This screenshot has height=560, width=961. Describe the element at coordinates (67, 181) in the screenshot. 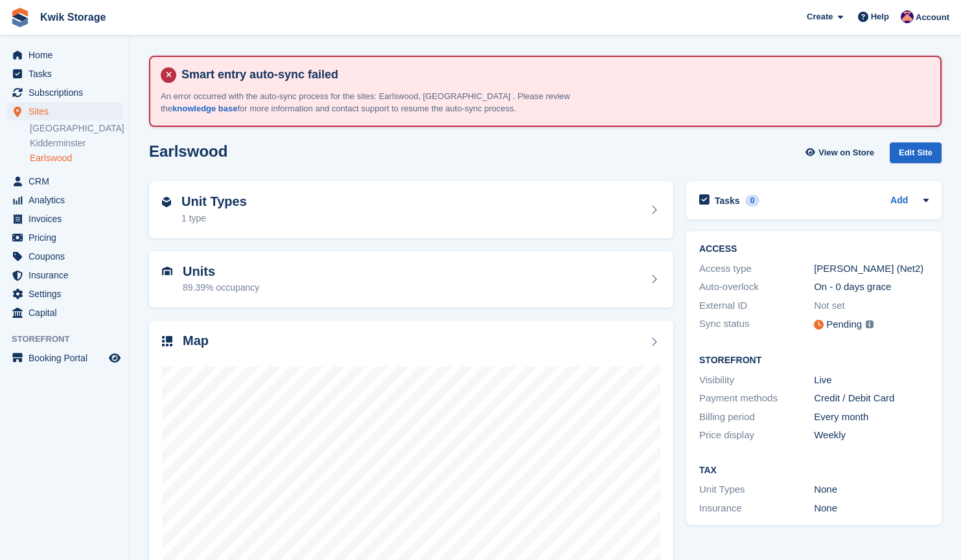

I see `span: CRM` at that location.